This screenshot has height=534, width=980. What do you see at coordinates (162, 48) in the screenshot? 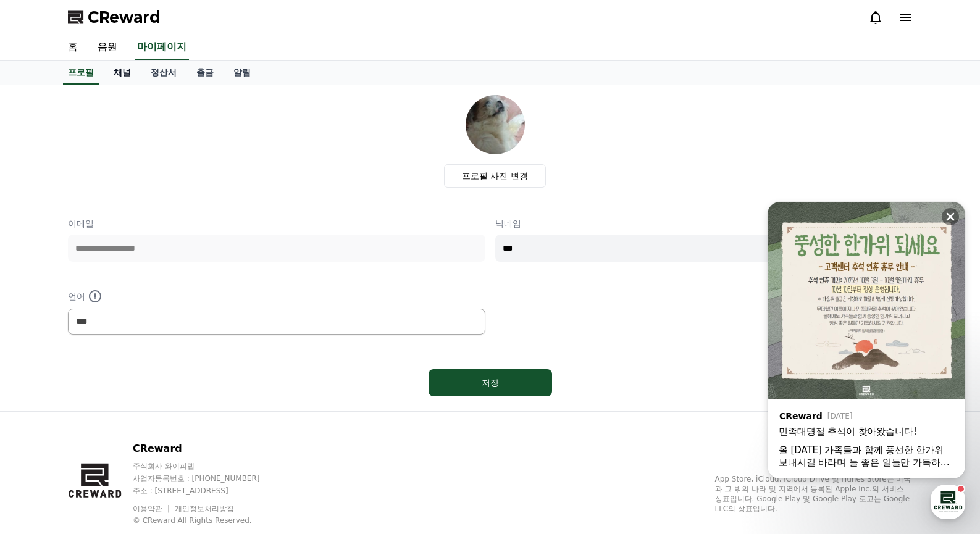
I see `a: 마이페이지` at bounding box center [162, 48].